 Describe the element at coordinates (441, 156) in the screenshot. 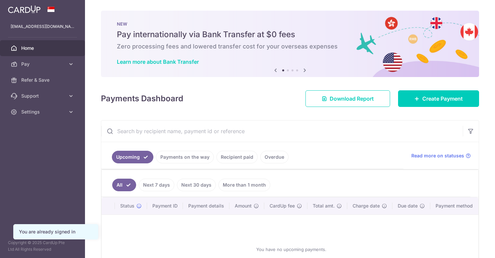

I see `a: Read more on statuses` at that location.